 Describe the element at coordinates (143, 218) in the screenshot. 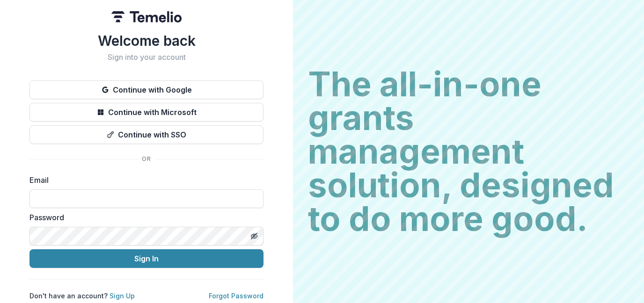

I see `label: Password` at that location.